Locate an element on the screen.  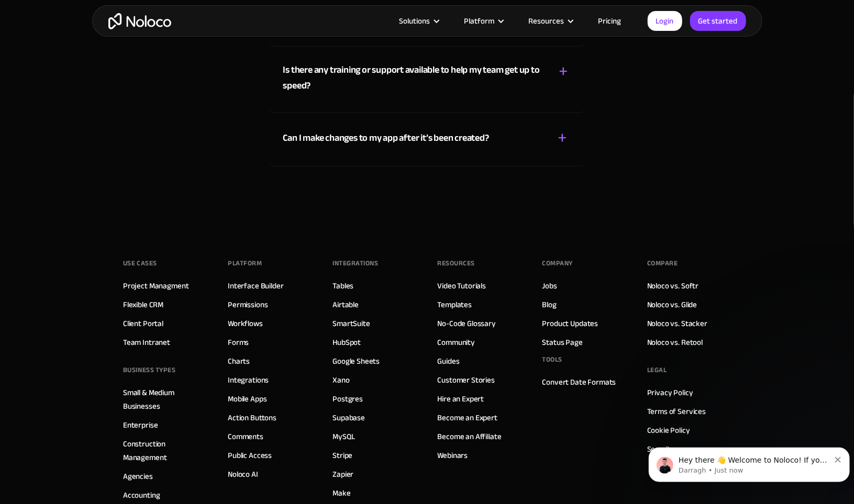
button: Dismiss notification is located at coordinates (194, 33).